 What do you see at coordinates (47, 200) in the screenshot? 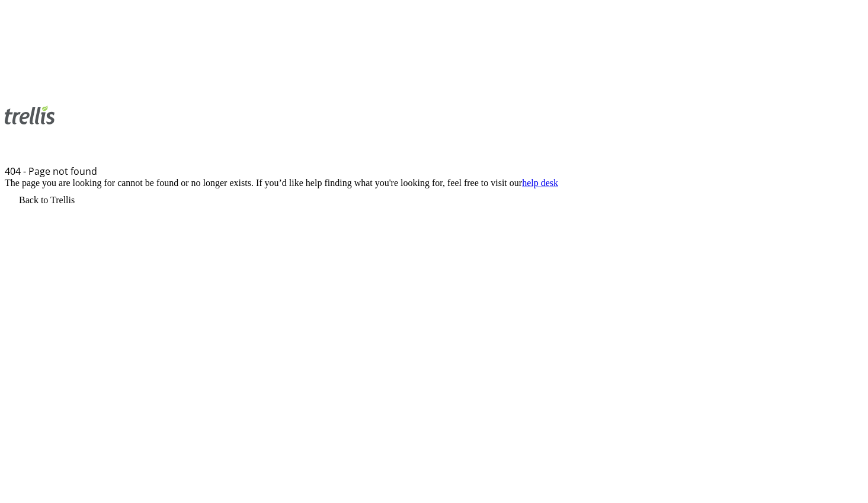
I see `a: Back to Trellis` at bounding box center [47, 200].